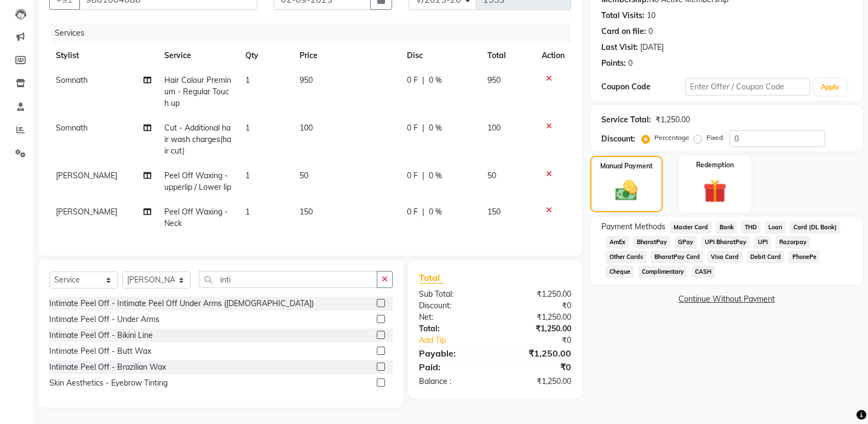 The height and width of the screenshot is (424, 868). I want to click on div: Last Visit:, so click(619, 48).